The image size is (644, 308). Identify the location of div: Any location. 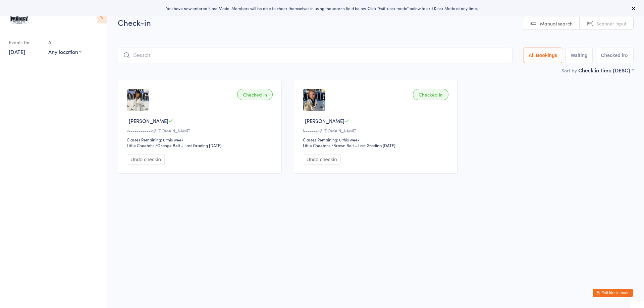
(65, 52).